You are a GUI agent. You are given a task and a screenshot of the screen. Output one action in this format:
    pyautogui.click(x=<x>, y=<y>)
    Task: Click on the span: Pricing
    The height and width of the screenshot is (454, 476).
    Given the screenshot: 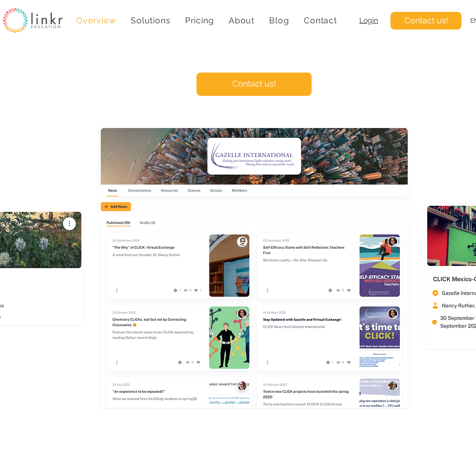 What is the action you would take?
    pyautogui.click(x=200, y=20)
    